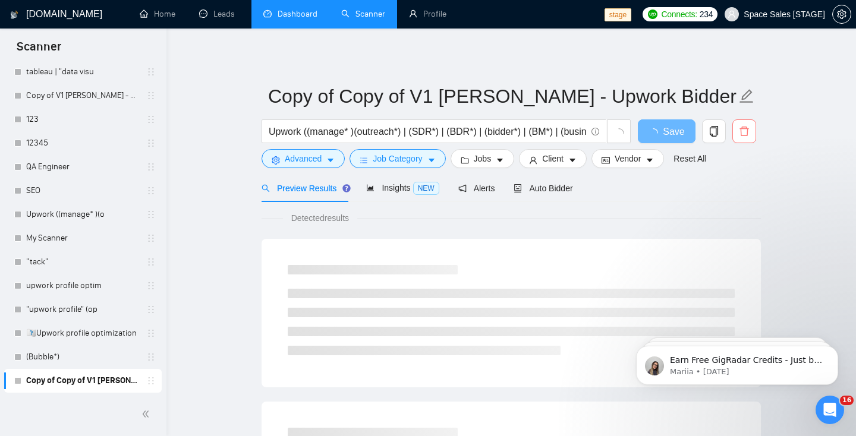 The image size is (856, 436). What do you see at coordinates (483, 159) in the screenshot?
I see `span: Jobs` at bounding box center [483, 159].